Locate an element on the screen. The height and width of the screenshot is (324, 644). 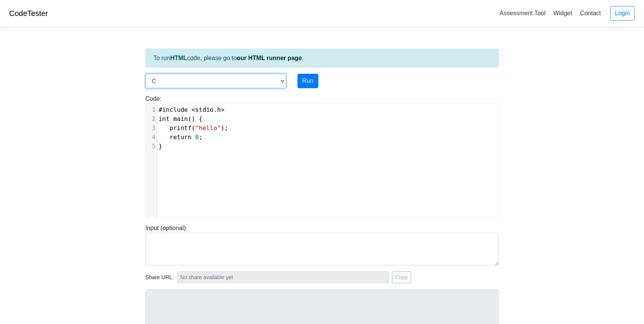
div: Code: is located at coordinates (322, 156).